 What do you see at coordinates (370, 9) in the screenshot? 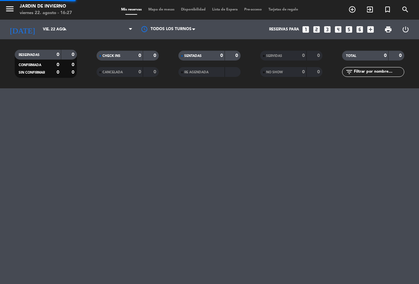
I see `i: exit_to_app` at bounding box center [370, 9].